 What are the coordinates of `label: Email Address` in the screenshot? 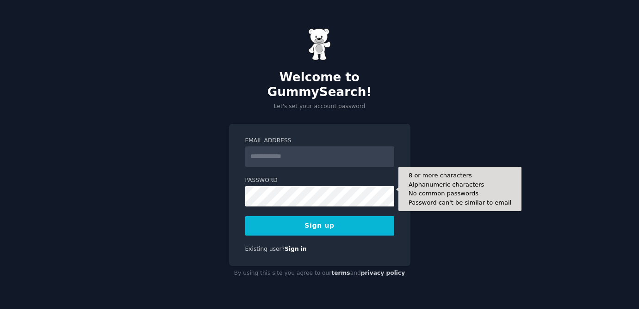 It's located at (320, 141).